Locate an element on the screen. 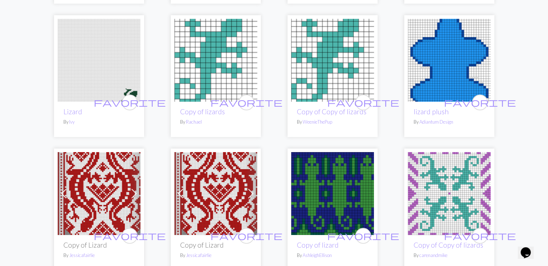  a: AshleighEllison is located at coordinates (317, 255).